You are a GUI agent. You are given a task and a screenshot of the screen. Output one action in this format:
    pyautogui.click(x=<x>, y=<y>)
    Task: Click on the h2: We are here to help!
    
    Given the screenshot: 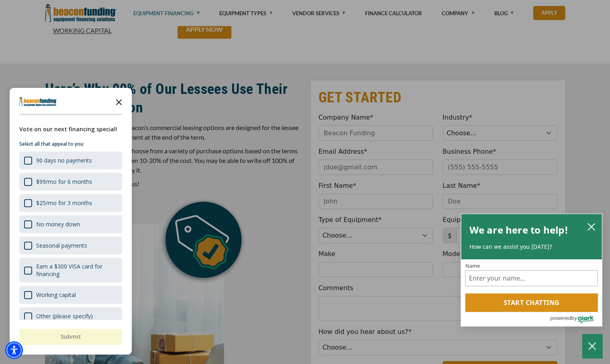 What is the action you would take?
    pyautogui.click(x=519, y=230)
    